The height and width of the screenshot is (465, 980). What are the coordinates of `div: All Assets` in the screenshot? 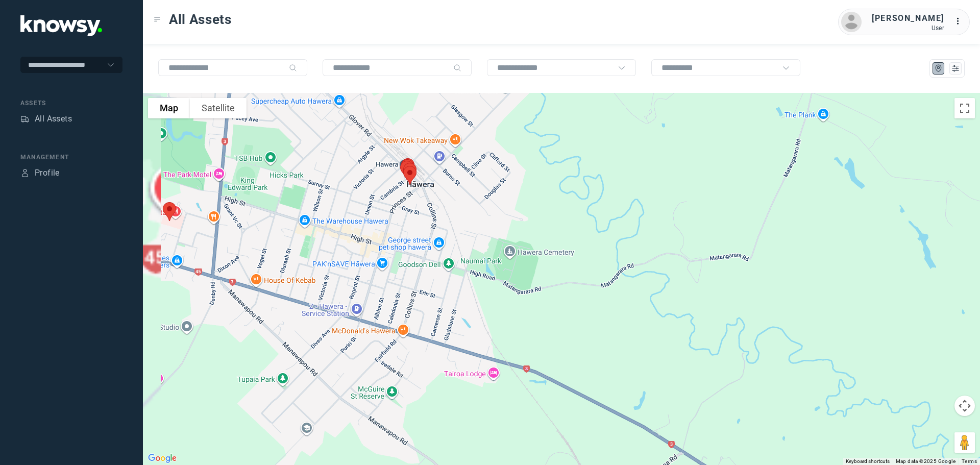 It's located at (53, 119).